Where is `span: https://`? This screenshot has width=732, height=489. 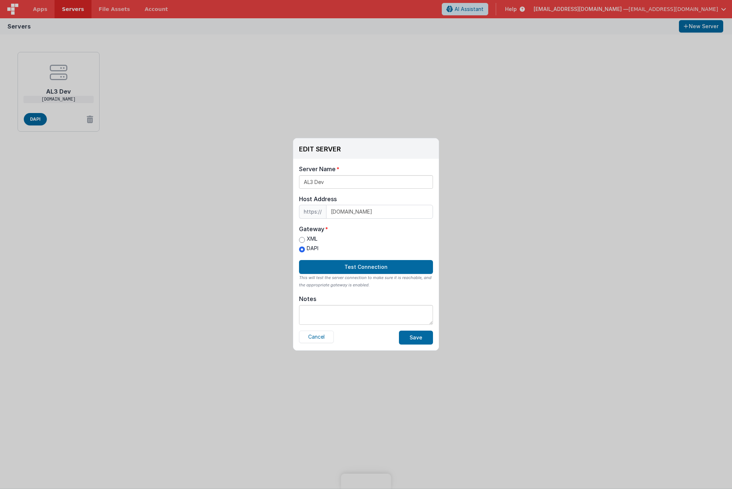
span: https:// is located at coordinates (312, 212).